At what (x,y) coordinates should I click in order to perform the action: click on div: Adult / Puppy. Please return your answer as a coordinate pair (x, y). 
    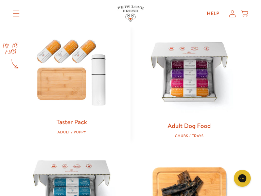
    Looking at the image, I should click on (72, 132).